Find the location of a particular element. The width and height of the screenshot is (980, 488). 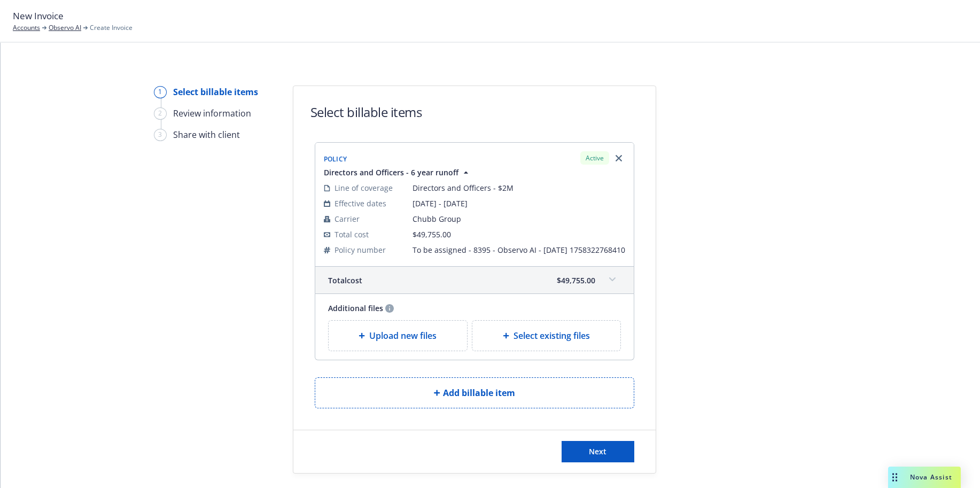

span: Additional files is located at coordinates (355, 308).